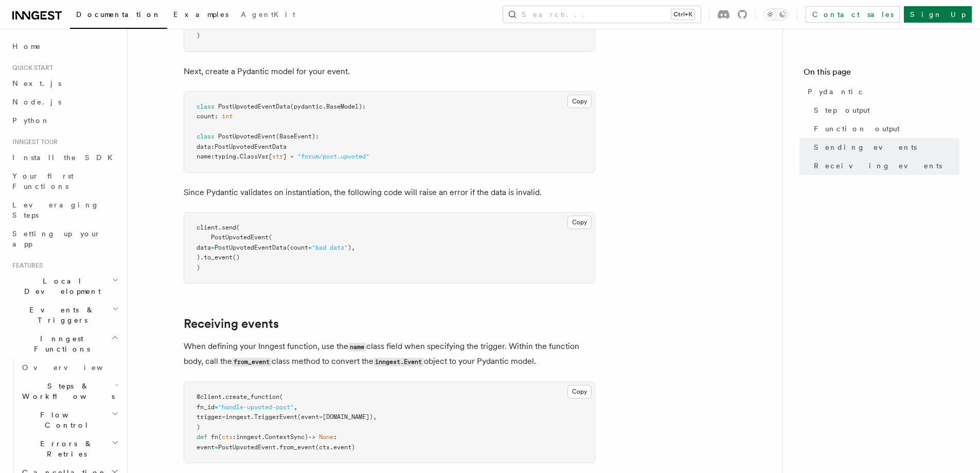 The image size is (980, 473). I want to click on a: Receiving events, so click(884, 166).